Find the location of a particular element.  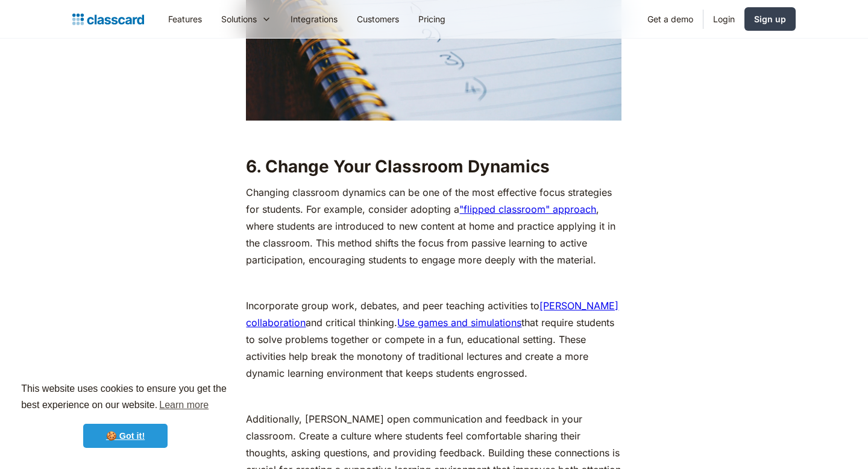

strong: 6. Change Your Classroom Dynamics is located at coordinates (398, 166).